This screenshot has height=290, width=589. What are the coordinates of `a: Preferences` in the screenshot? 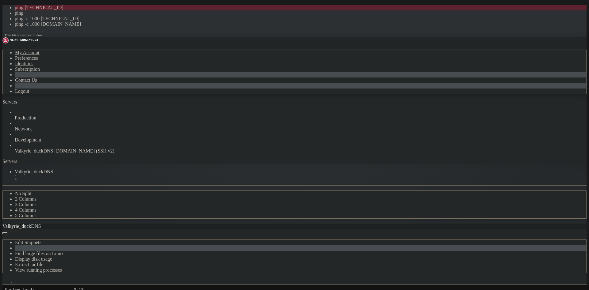 It's located at (26, 58).